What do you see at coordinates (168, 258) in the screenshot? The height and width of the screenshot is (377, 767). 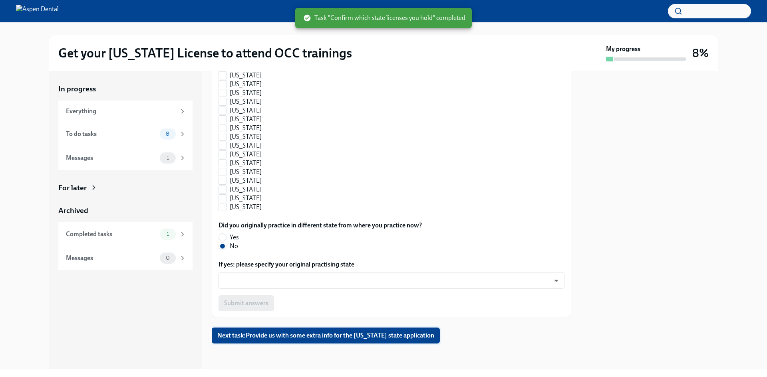 I see `span: 0` at bounding box center [168, 258].